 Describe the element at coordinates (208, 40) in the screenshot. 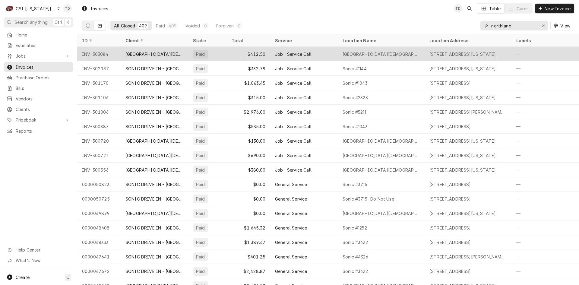

I see `div: State` at that location.